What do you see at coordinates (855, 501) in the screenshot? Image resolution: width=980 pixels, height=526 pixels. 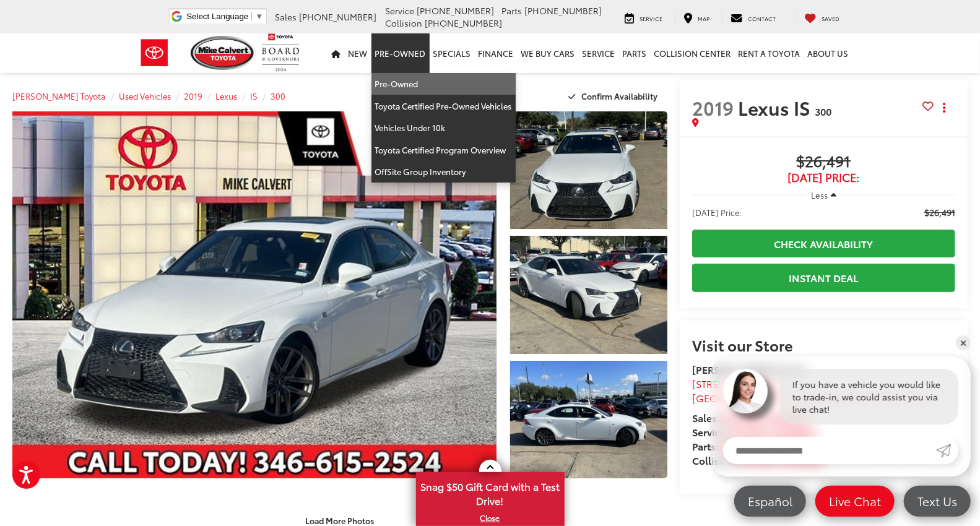 I see `span: Live Chat` at bounding box center [855, 501].